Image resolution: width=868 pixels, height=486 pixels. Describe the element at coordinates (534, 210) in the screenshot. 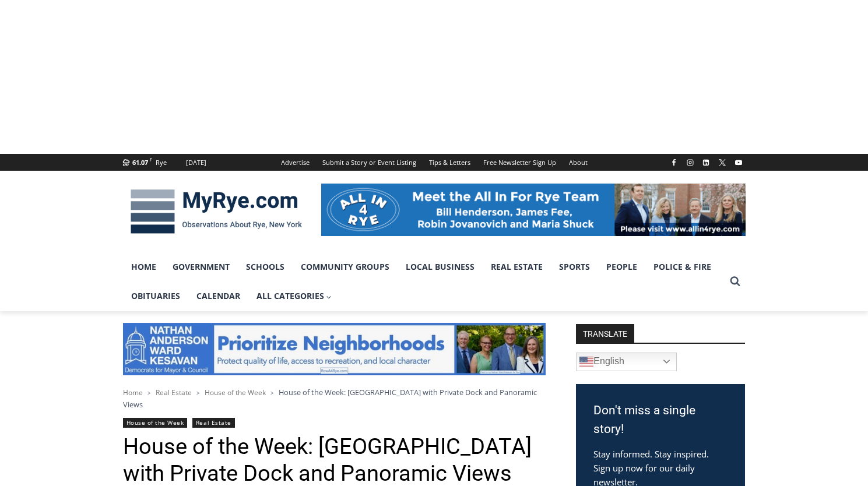

I see `img: All in for Rye` at that location.